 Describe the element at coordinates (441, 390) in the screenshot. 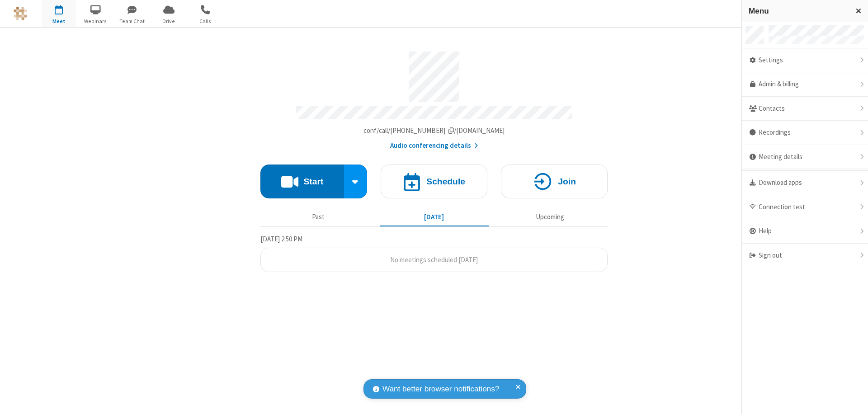

I see `span: Want better browser notifications?` at that location.